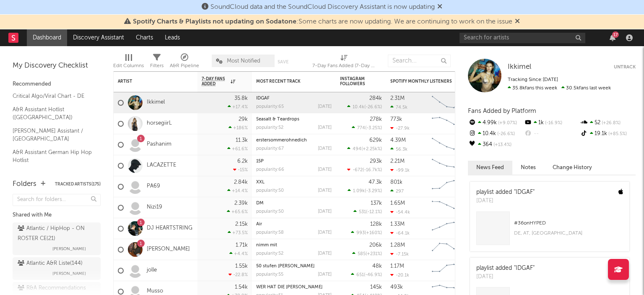 Image resolution: width=644 pixels, height=295 pixels. Describe the element at coordinates (260, 161) in the screenshot. I see `a: 15P` at that location.